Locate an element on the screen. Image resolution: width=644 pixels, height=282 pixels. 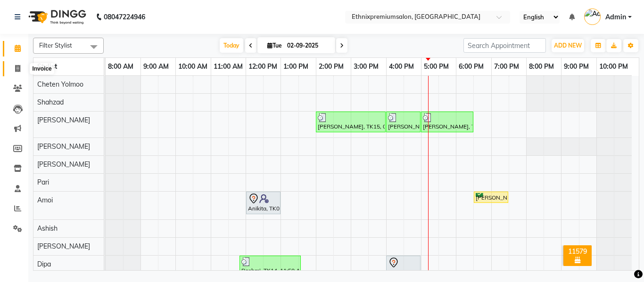
span: Admin is located at coordinates (616, 17).